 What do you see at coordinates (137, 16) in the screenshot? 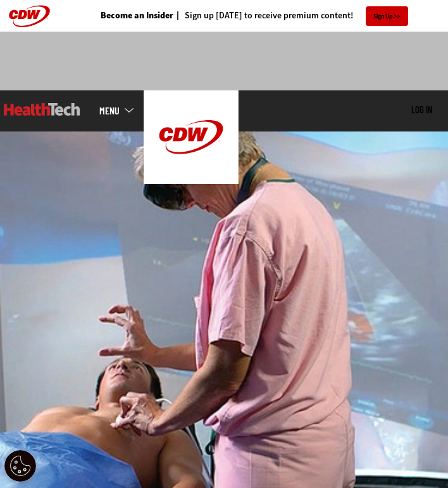
I see `a: Become an Insider` at bounding box center [137, 16].